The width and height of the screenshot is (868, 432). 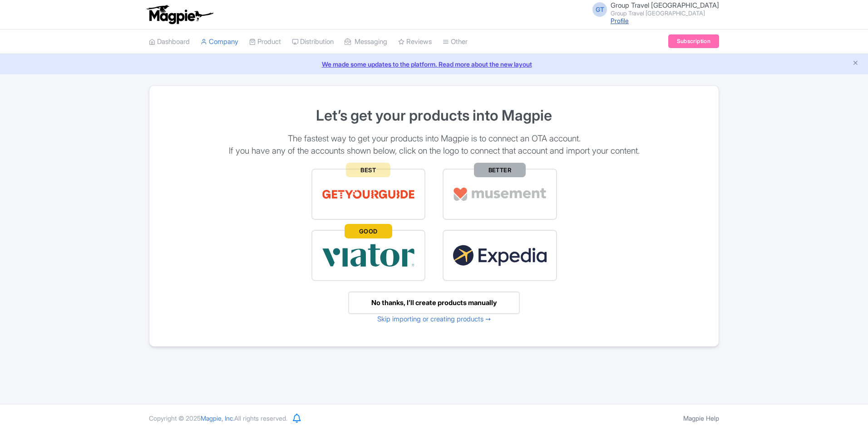 What do you see at coordinates (434, 64) in the screenshot?
I see `a: We made some updates to the platform. Read more about the new layout` at bounding box center [434, 64].